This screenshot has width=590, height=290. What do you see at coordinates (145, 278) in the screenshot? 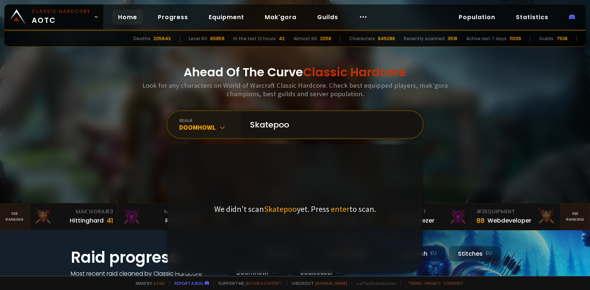
I see `h4: Most recent raid cleaned by Classic Hardcore guilds` at bounding box center [145, 278].